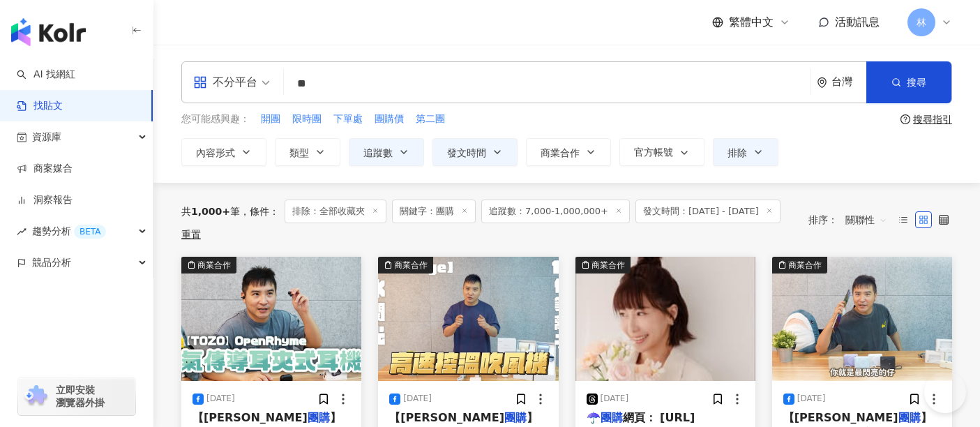 The image size is (980, 427). What do you see at coordinates (48, 33) in the screenshot?
I see `img: logo` at bounding box center [48, 33].